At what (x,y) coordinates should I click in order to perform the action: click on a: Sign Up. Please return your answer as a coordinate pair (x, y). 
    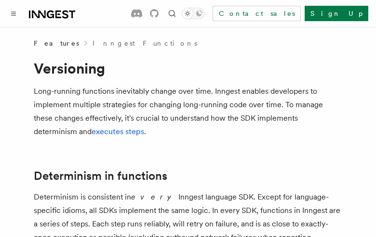
    Looking at the image, I should click on (336, 13).